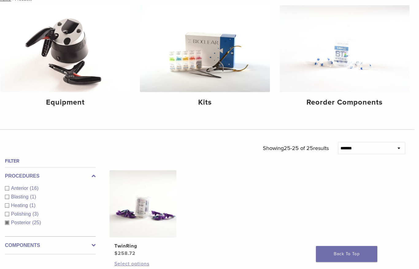 The image size is (419, 269). What do you see at coordinates (36, 214) in the screenshot?
I see `span: (3)` at bounding box center [36, 214].